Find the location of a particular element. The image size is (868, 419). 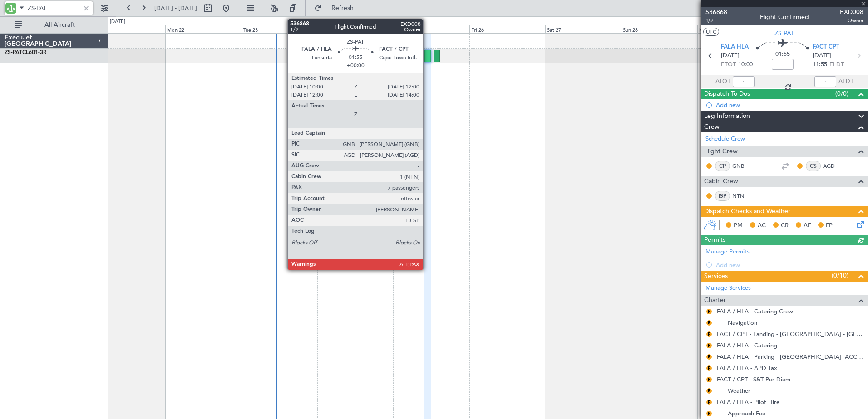

span: 11:55 is located at coordinates (820, 65).